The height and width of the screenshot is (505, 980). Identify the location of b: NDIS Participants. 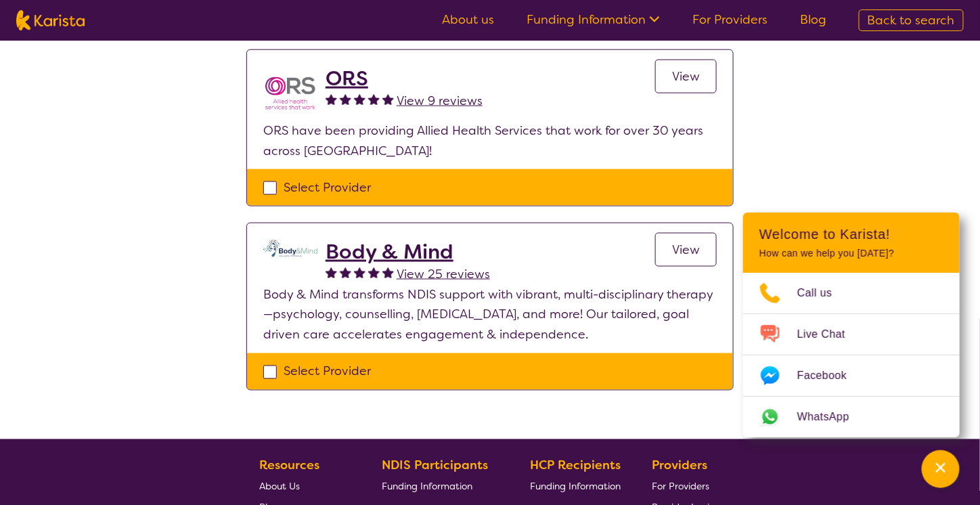
(434, 466).